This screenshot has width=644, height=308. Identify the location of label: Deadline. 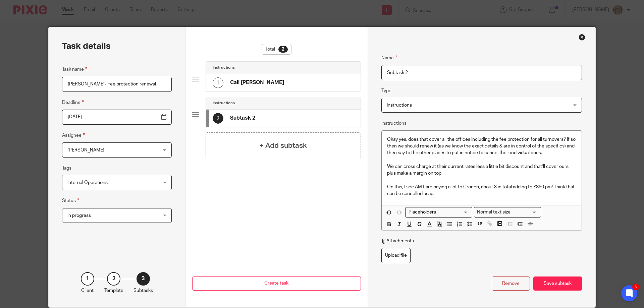
(73, 102).